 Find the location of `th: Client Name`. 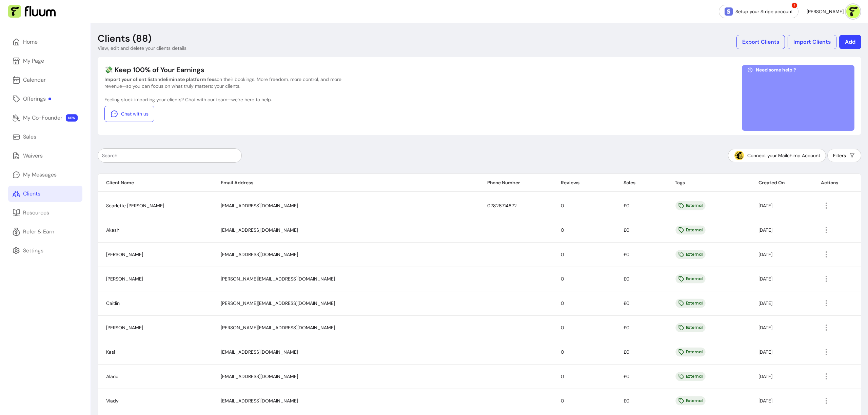

th: Client Name is located at coordinates (155, 183).